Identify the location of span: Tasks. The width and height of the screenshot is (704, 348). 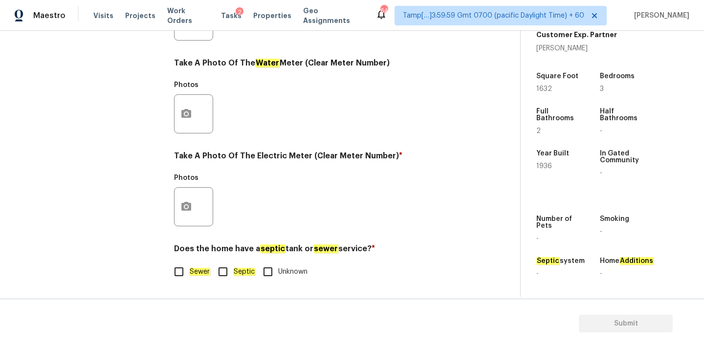
(231, 16).